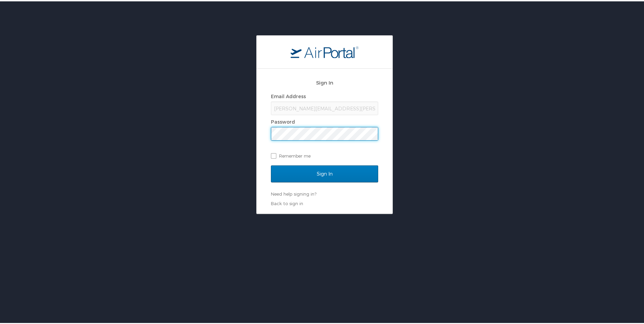 This screenshot has height=324, width=644. I want to click on label: Email Address, so click(288, 95).